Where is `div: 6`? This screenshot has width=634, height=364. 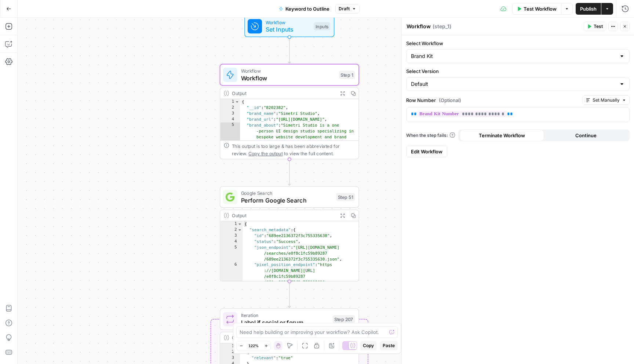 div: 6 is located at coordinates (231, 276).